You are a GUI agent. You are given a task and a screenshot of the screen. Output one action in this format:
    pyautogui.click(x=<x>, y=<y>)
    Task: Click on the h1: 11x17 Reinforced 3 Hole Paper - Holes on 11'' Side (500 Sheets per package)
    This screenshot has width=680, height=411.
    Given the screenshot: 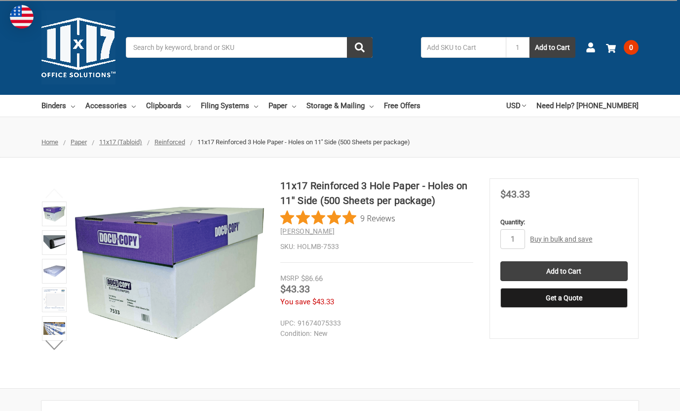 What is the action you would take?
    pyautogui.click(x=377, y=193)
    